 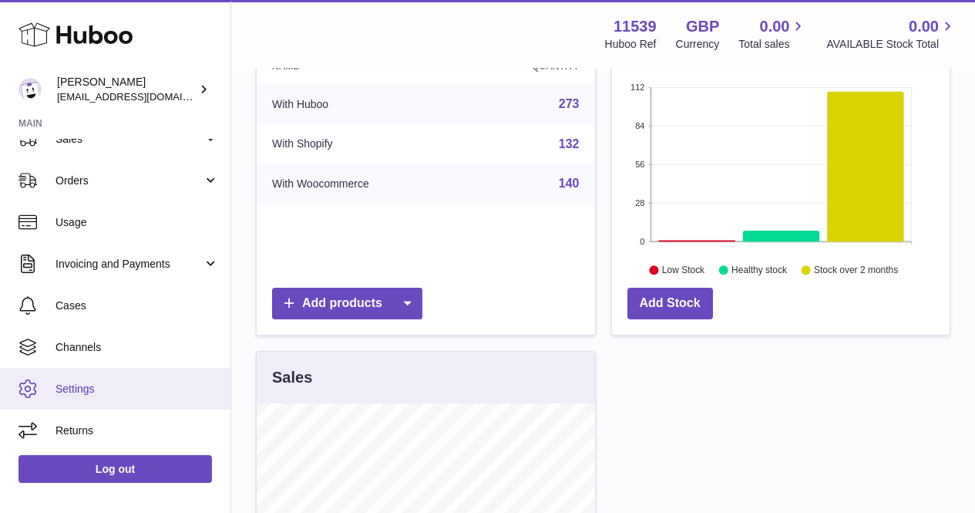 What do you see at coordinates (702, 26) in the screenshot?
I see `strong: GBP` at bounding box center [702, 26].